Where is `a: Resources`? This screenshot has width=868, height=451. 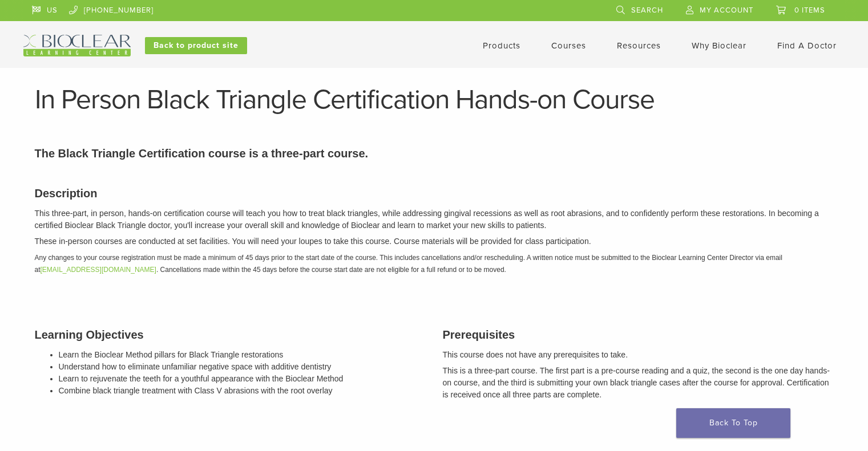
a: Resources is located at coordinates (638, 46).